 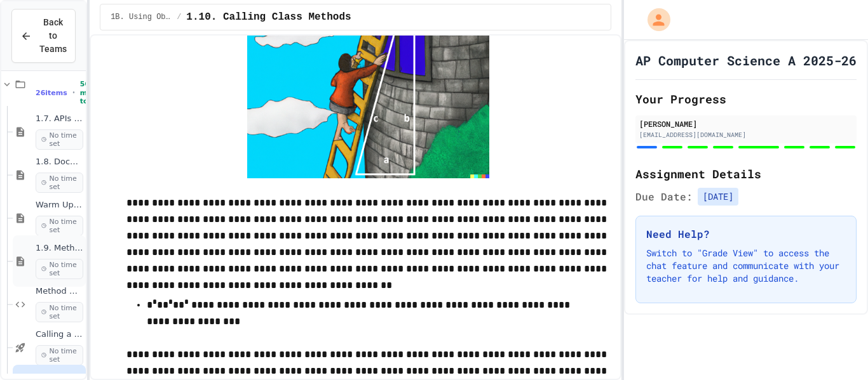 What do you see at coordinates (745, 60) in the screenshot?
I see `h1: AP Computer Science A 2025-26` at bounding box center [745, 60].